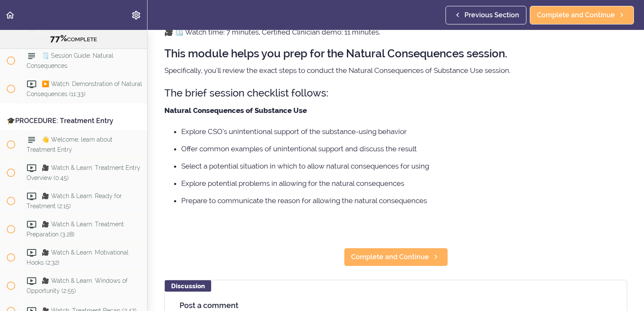 The image size is (644, 311). Describe the element at coordinates (77, 285) in the screenshot. I see `span: 🎥 Watch & Learn: Windows of Opportunity (2:55)` at that location.